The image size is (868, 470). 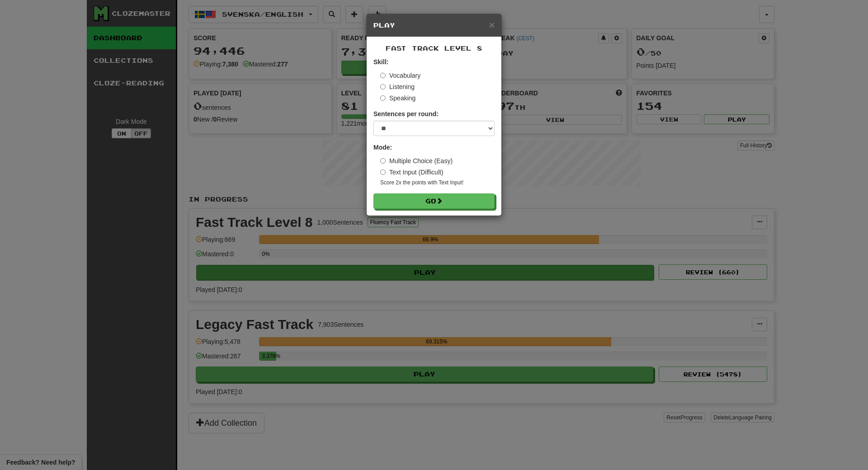 I want to click on label: Speaking, so click(x=398, y=98).